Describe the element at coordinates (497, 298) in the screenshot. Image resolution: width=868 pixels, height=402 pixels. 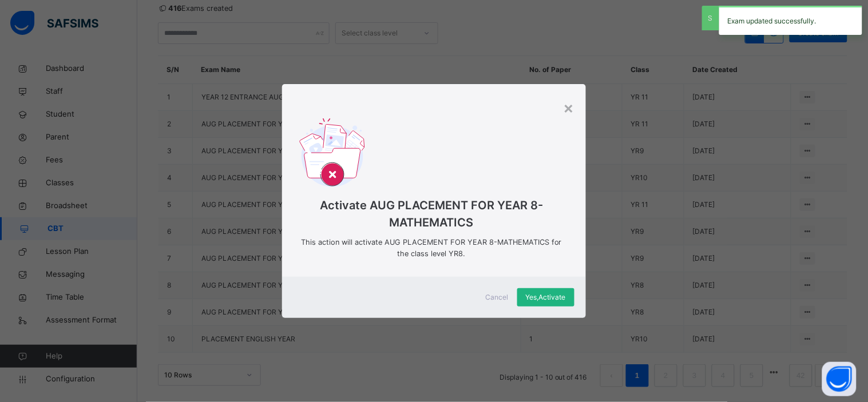
I see `span: Cancel` at that location.